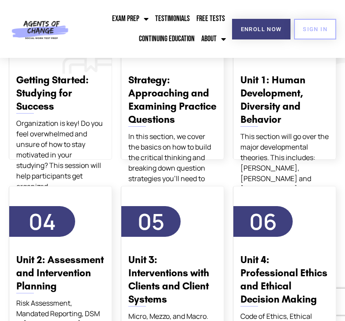 The image size is (345, 321). I want to click on span: 04, so click(42, 222).